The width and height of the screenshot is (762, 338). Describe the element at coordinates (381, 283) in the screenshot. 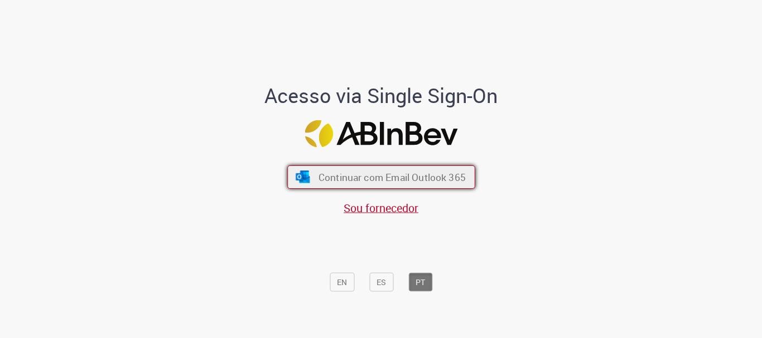

I see `button: ES` at that location.